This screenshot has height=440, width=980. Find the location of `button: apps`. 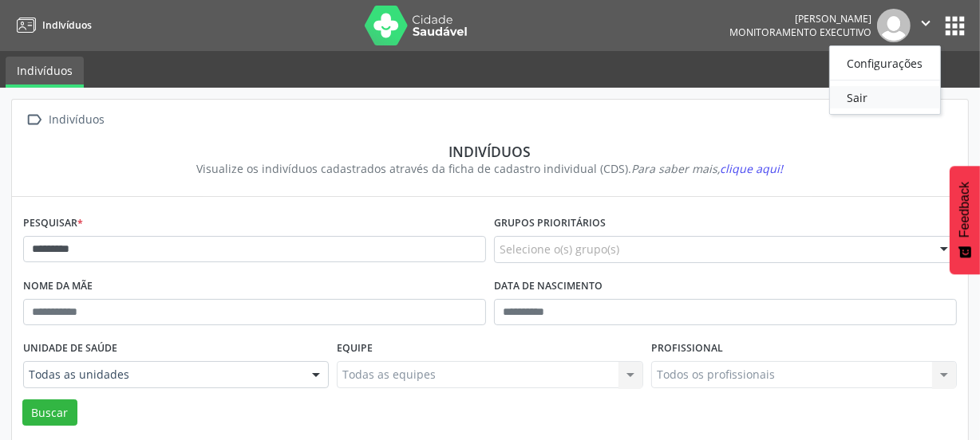

button: apps is located at coordinates (954, 26).